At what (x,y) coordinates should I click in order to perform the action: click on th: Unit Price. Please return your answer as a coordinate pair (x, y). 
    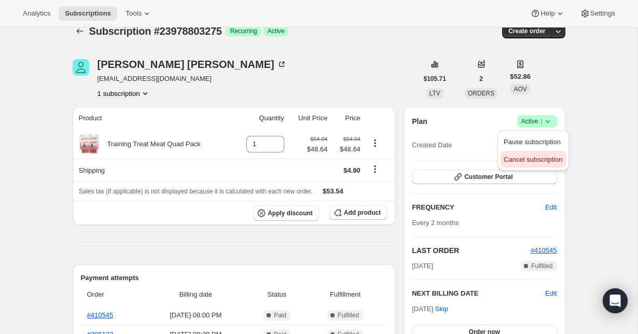
    Looking at the image, I should click on (309, 118).